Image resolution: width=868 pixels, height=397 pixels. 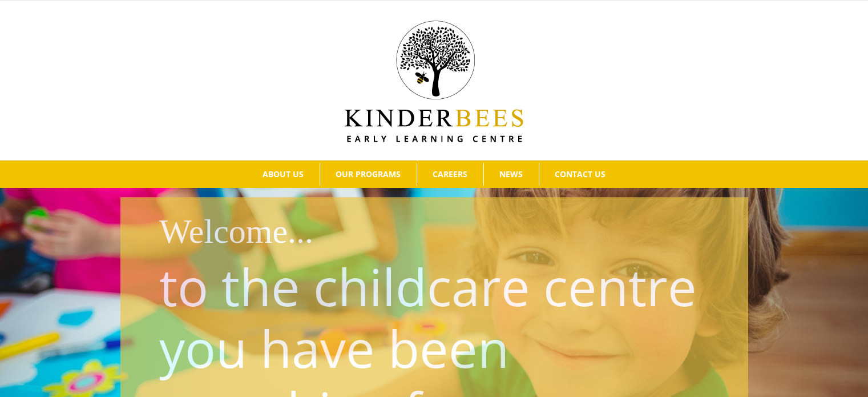 I want to click on span: OUR PROGRAMS, so click(x=368, y=174).